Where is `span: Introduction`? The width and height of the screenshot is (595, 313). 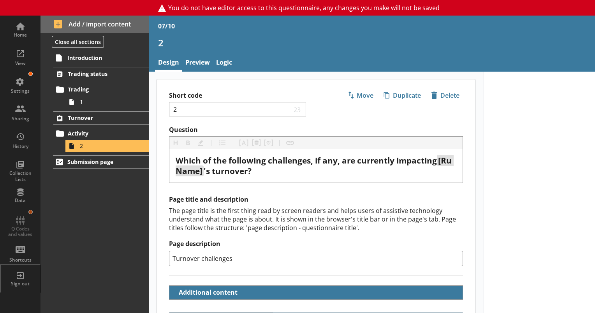 span: Introduction is located at coordinates (101, 58).